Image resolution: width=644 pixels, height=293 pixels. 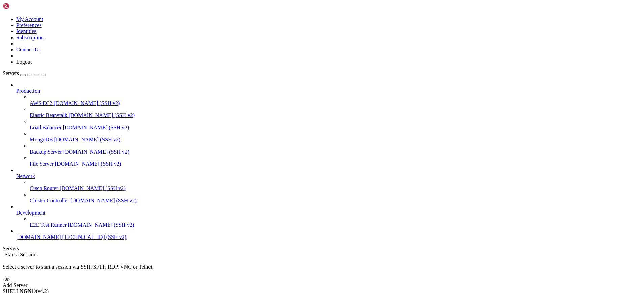 What do you see at coordinates (30, 37) in the screenshot?
I see `a: Subscription` at bounding box center [30, 37].